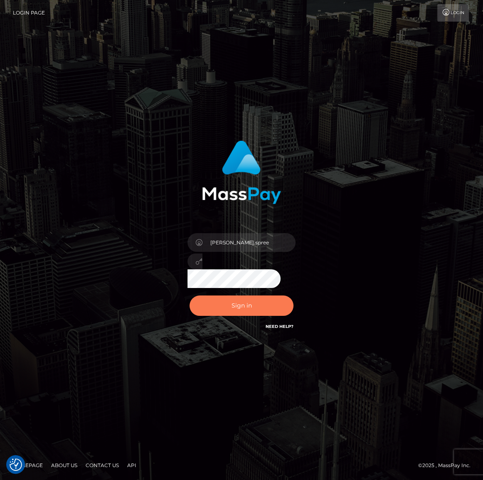  What do you see at coordinates (16, 465) in the screenshot?
I see `button: Consent Preferences` at bounding box center [16, 465].